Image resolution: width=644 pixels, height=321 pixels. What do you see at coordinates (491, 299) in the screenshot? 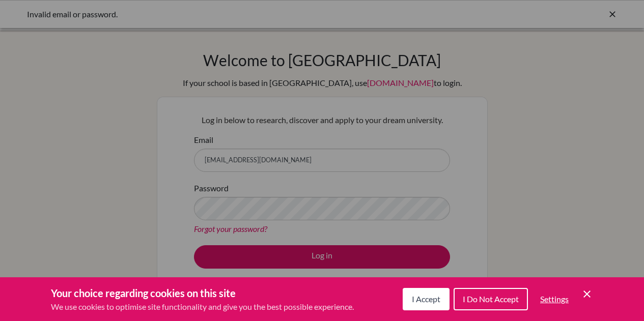
I see `button: I Do Not Accept` at bounding box center [491, 299].